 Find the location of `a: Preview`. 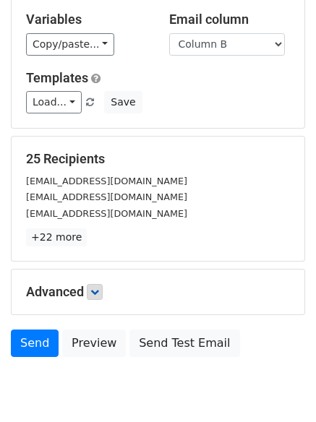

a: Preview is located at coordinates (94, 343).